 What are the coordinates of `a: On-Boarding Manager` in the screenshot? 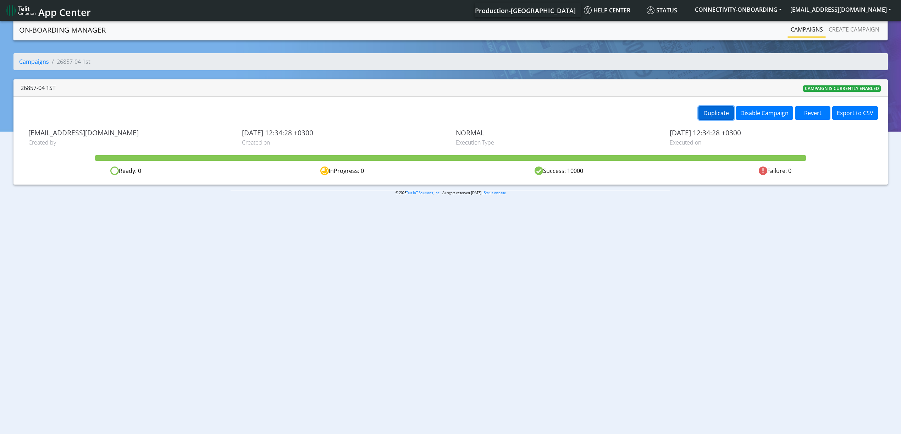 It's located at (62, 30).